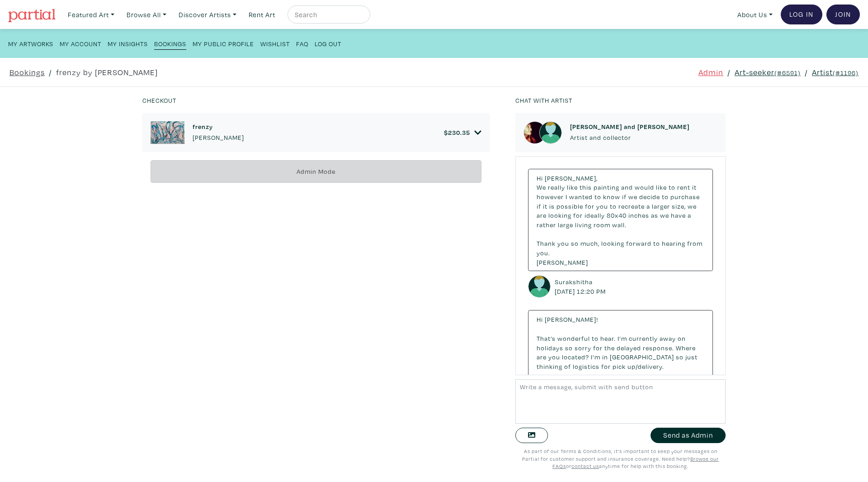 The width and height of the screenshot is (868, 482). Describe the element at coordinates (328, 43) in the screenshot. I see `small: Log Out` at that location.